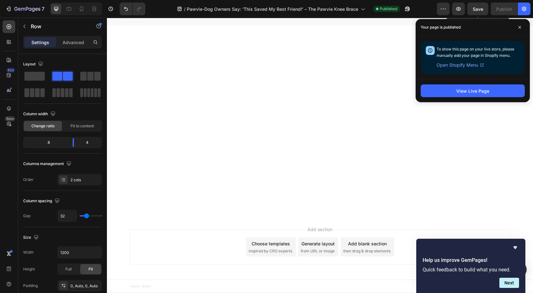 The height and width of the screenshot is (293, 533). I want to click on div: Layout, so click(34, 64).